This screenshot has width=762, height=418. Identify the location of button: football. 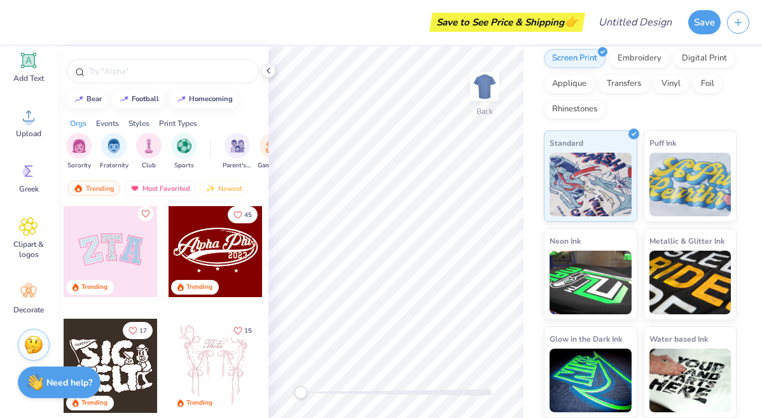
(138, 99).